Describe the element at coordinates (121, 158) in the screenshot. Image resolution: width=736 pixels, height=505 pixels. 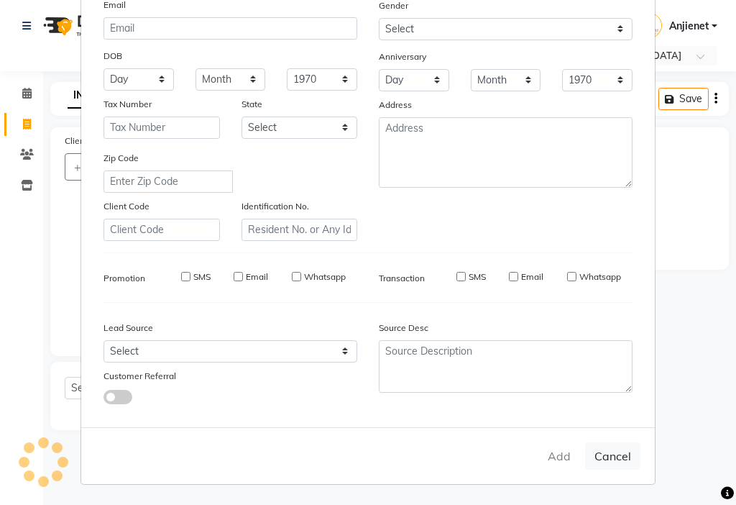
I see `label: Zip Code` at that location.